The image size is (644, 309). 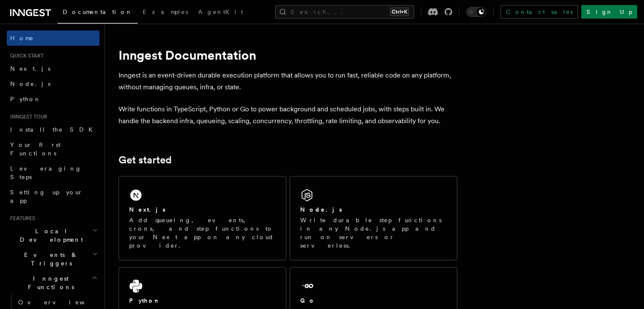 I want to click on span: Inngest Functions, so click(x=49, y=283).